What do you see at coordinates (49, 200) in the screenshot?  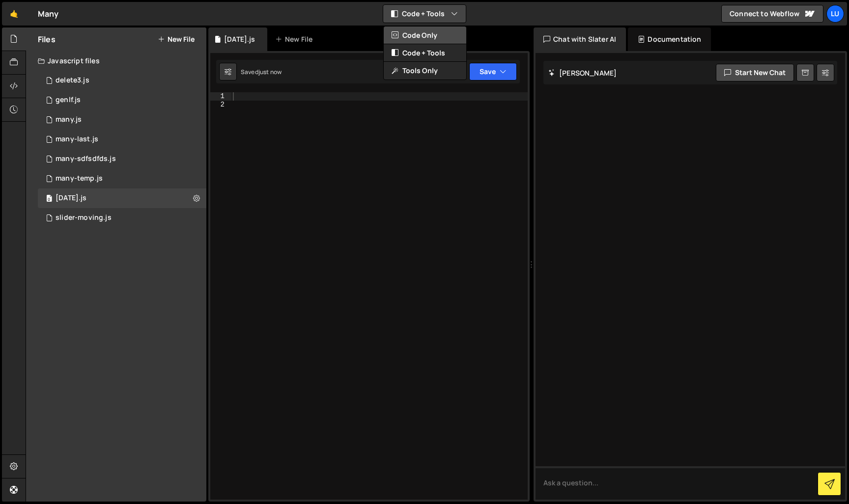 I see `span: 0` at bounding box center [49, 200].